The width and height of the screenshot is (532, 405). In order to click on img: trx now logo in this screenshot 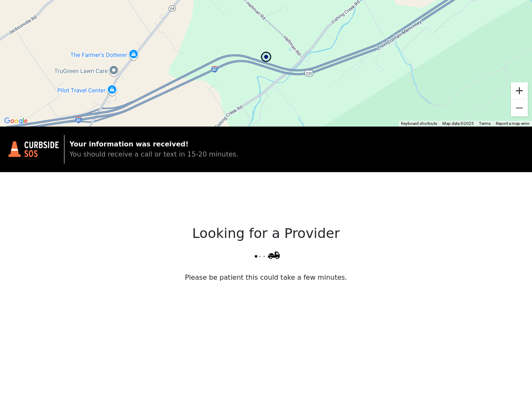, I will do `click(34, 149)`.